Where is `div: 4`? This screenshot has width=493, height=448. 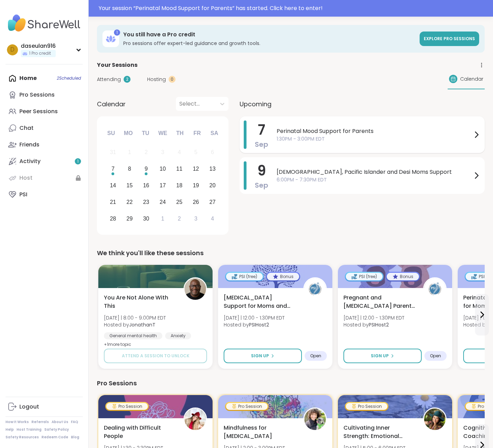 div: 4 is located at coordinates (179, 152).